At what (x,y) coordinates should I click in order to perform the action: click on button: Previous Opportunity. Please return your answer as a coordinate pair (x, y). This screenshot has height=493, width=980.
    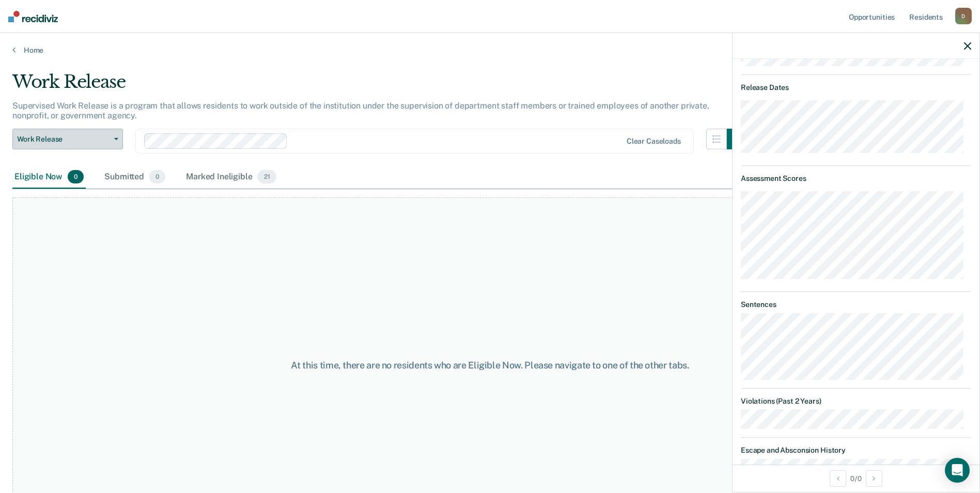
    Looking at the image, I should click on (838, 478).